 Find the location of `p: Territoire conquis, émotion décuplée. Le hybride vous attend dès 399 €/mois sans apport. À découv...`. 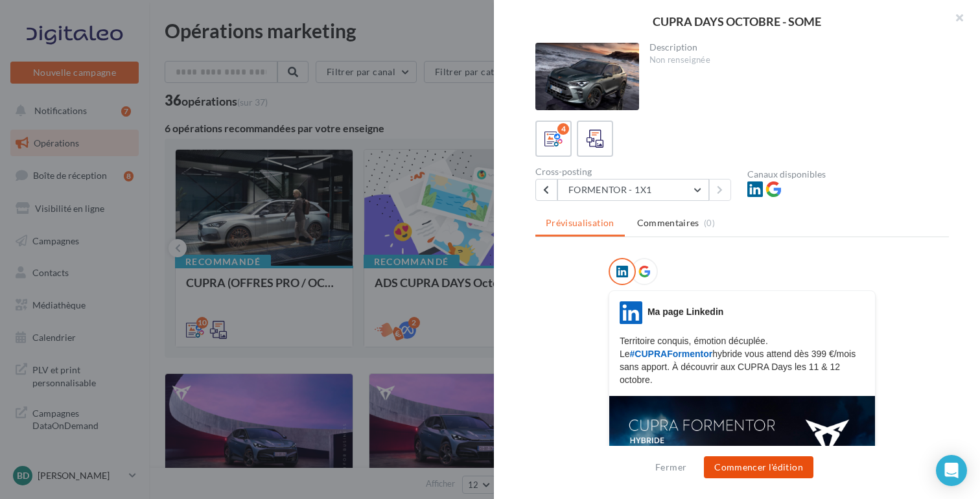

p: Territoire conquis, émotion décuplée. Le hybride vous attend dès 399 €/mois sans apport. À découv... is located at coordinates (743, 360).